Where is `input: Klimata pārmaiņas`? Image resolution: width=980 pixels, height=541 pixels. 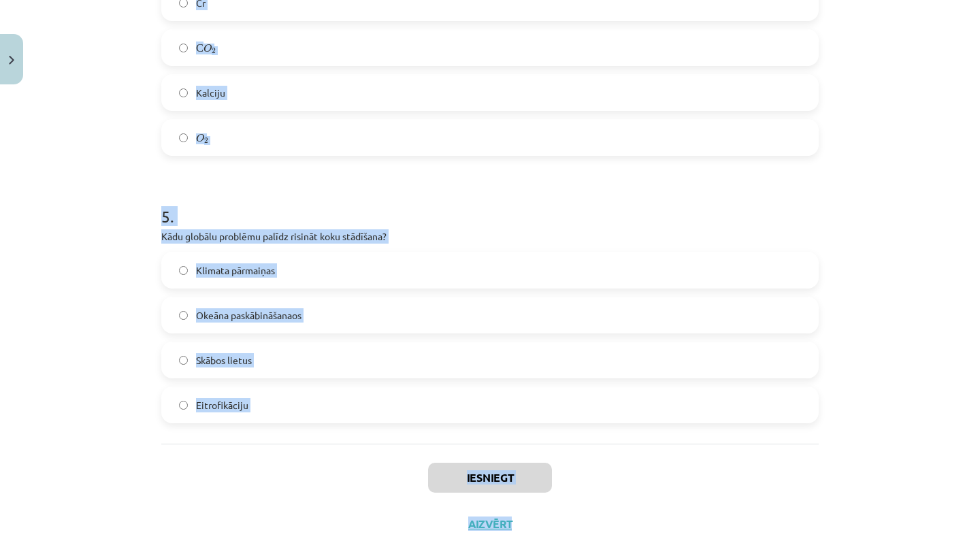
input: Klimata pārmaiņas is located at coordinates (183, 270).